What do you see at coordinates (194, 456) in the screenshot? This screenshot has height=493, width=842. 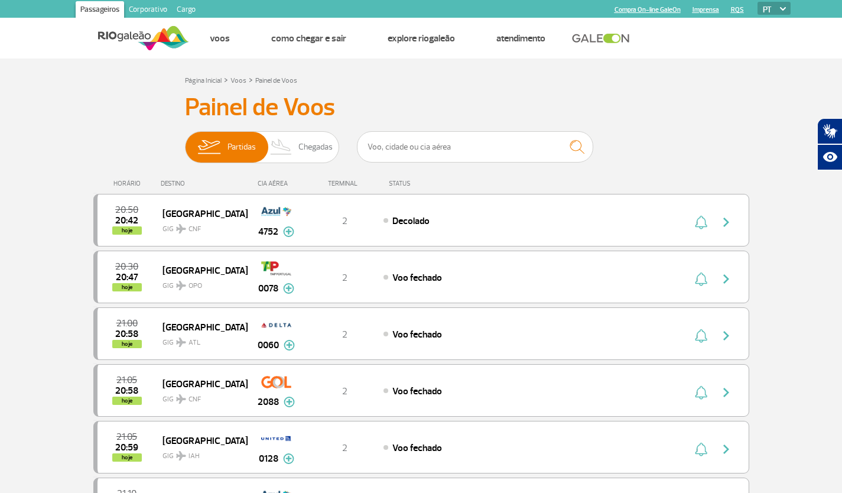 I see `span: IAH` at bounding box center [194, 456].